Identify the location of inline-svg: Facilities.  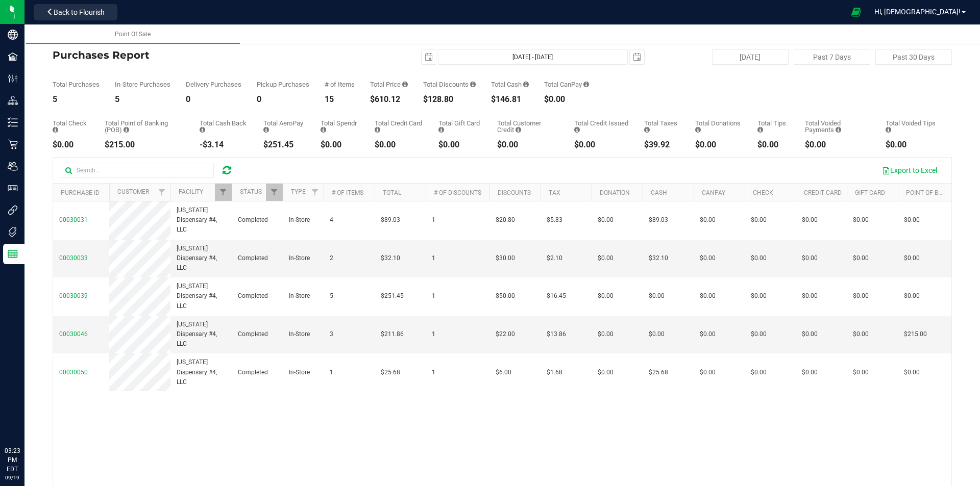
(13, 57).